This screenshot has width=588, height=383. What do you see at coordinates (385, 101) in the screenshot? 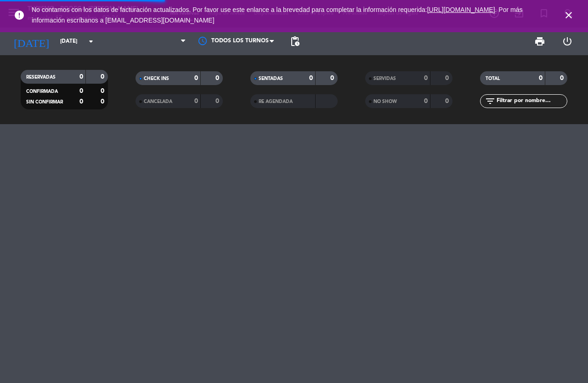
I see `span: NO SHOW` at bounding box center [385, 101].